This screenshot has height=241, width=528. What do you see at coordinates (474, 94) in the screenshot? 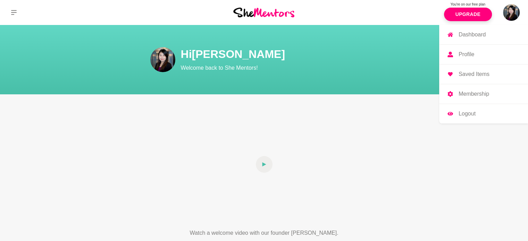
I see `p: Membership` at bounding box center [474, 94].